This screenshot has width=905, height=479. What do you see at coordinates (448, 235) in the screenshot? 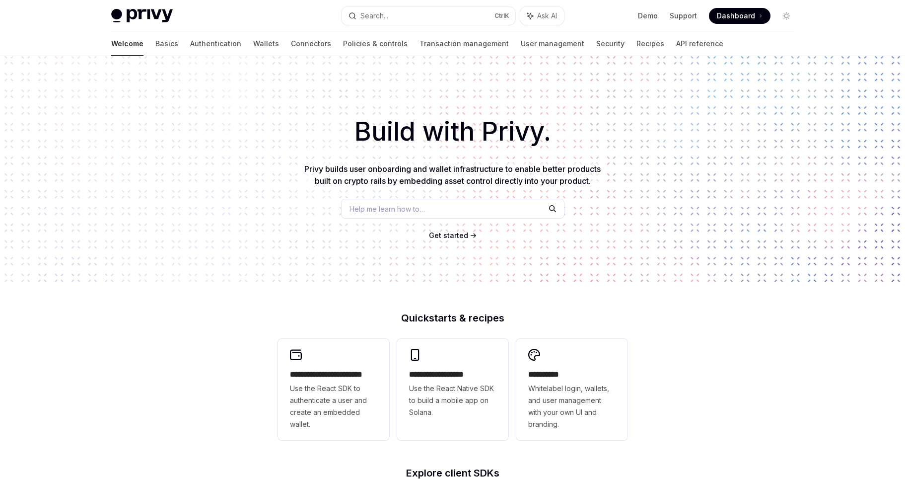
I see `span: Get started` at bounding box center [448, 235].